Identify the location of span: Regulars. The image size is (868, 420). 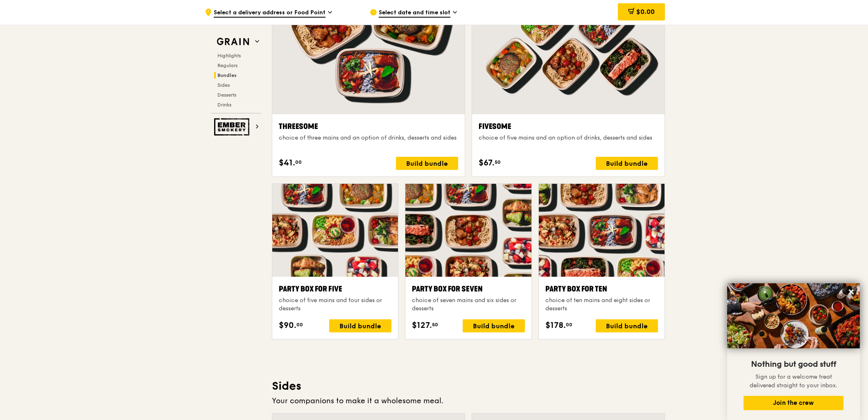
(227, 66).